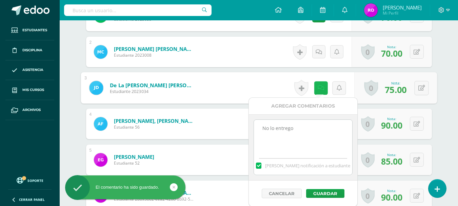 The image size is (458, 206). Describe the element at coordinates (402, 13) in the screenshot. I see `span: Mi Perfil` at that location.